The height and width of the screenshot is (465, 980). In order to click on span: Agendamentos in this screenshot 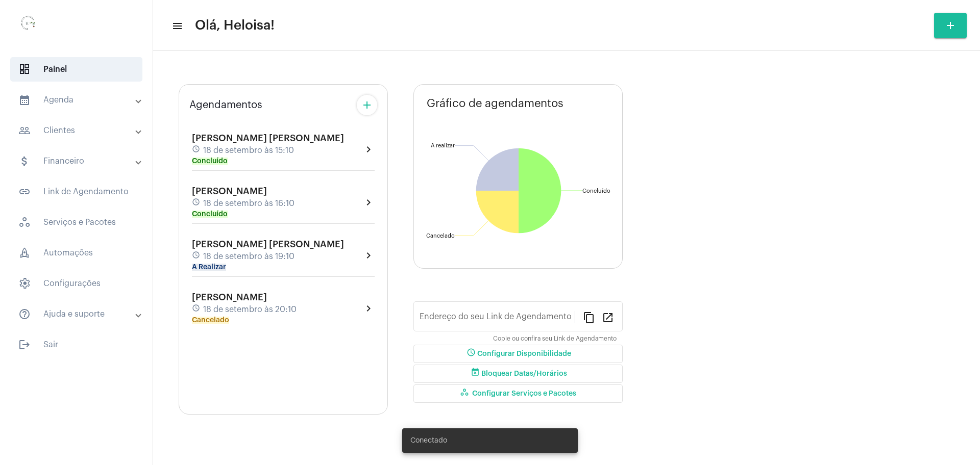, I will do `click(226, 105)`.